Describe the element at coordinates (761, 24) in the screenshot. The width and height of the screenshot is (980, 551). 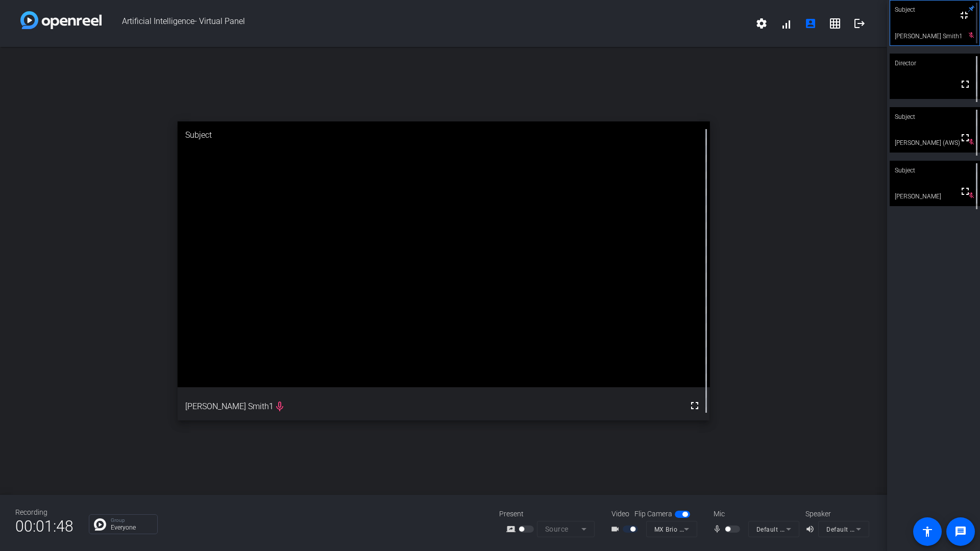
I see `mat-icon: settings` at that location.